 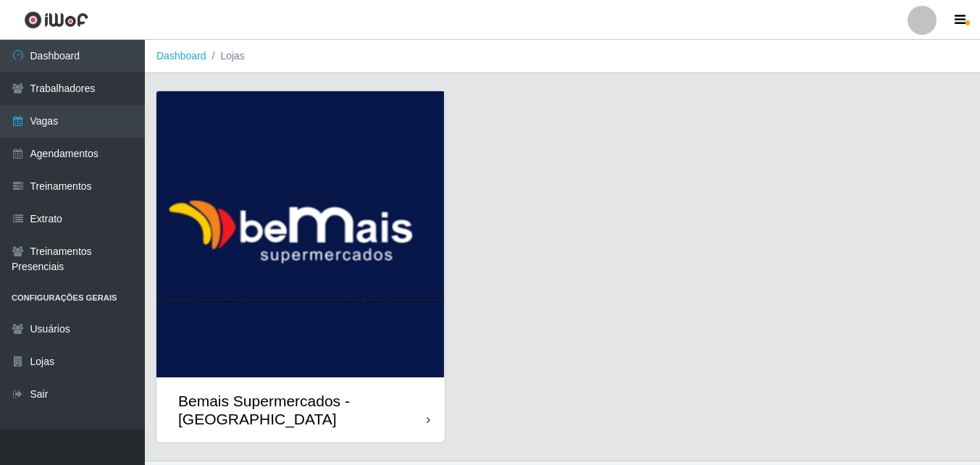 What do you see at coordinates (56, 20) in the screenshot?
I see `img: CoreUI Logo` at bounding box center [56, 20].